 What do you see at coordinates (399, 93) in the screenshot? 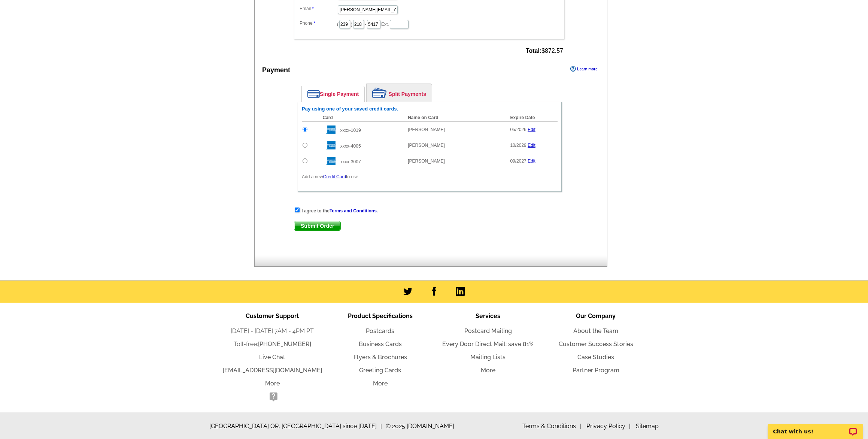
I see `a: Split Payments` at bounding box center [399, 93].